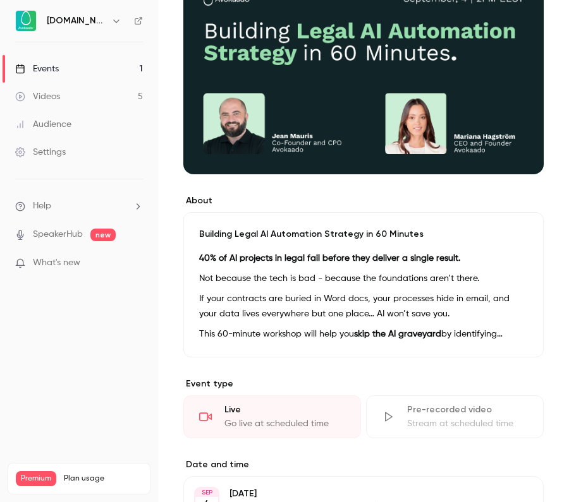  What do you see at coordinates (36, 479) in the screenshot?
I see `span: Premium` at bounding box center [36, 479].